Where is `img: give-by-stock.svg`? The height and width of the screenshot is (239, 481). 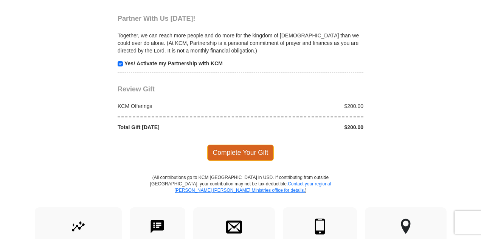
img: give-by-stock.svg is located at coordinates (78, 227).